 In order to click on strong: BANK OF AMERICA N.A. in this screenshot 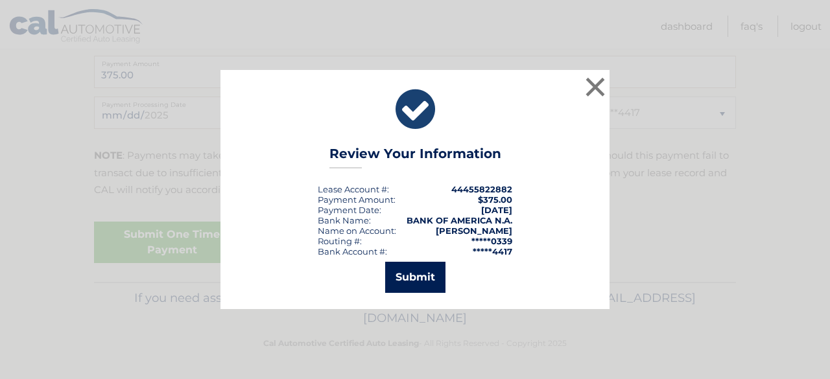, I will do `click(459, 220)`.